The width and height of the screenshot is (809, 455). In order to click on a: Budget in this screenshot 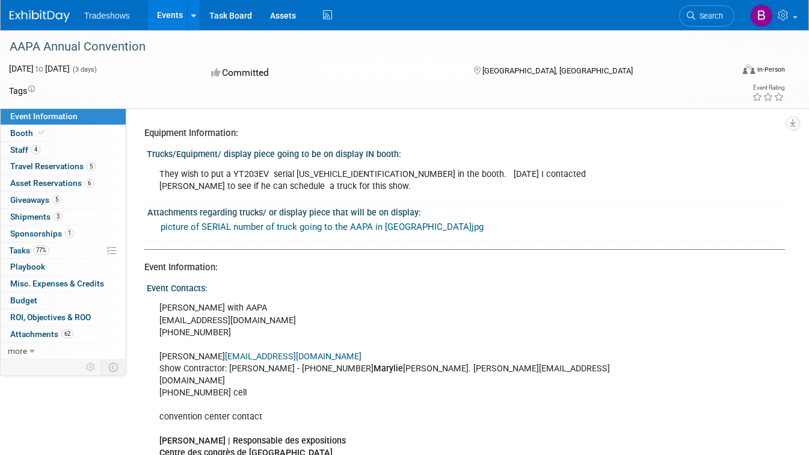, I will do `click(63, 300)`.